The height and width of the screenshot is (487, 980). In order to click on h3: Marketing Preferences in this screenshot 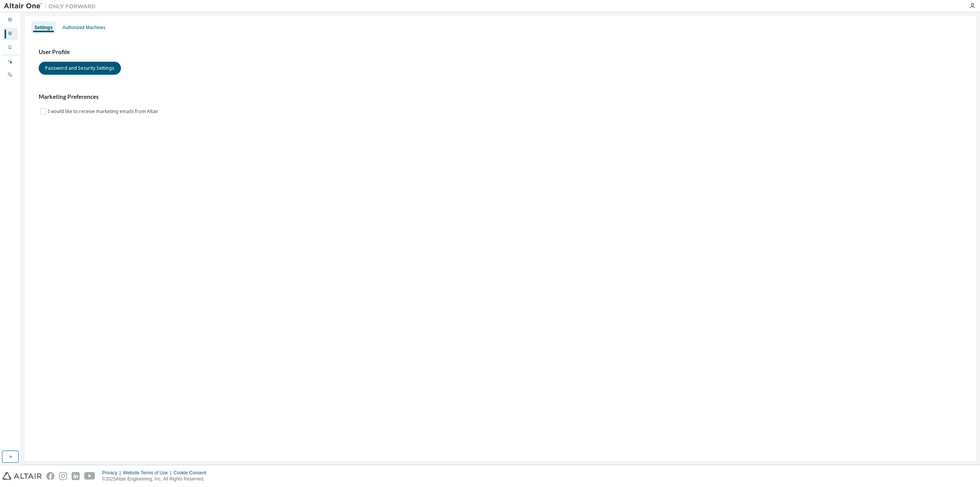, I will do `click(500, 97)`.